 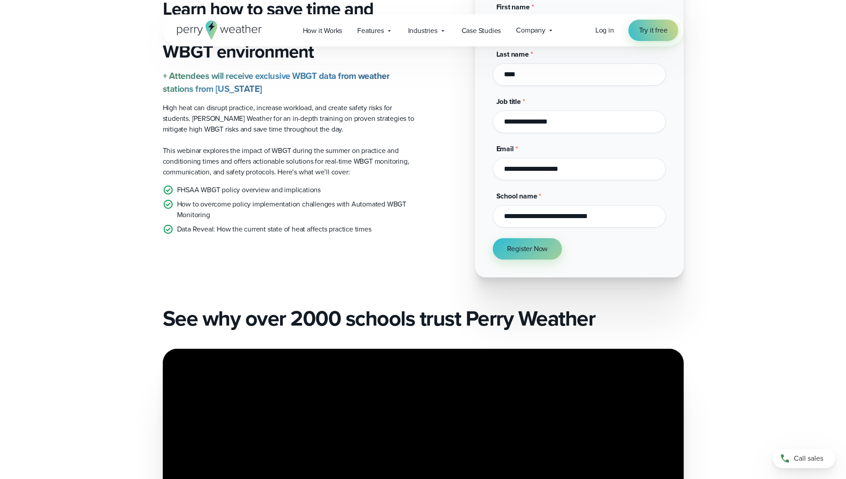 I want to click on span: Log in, so click(x=605, y=30).